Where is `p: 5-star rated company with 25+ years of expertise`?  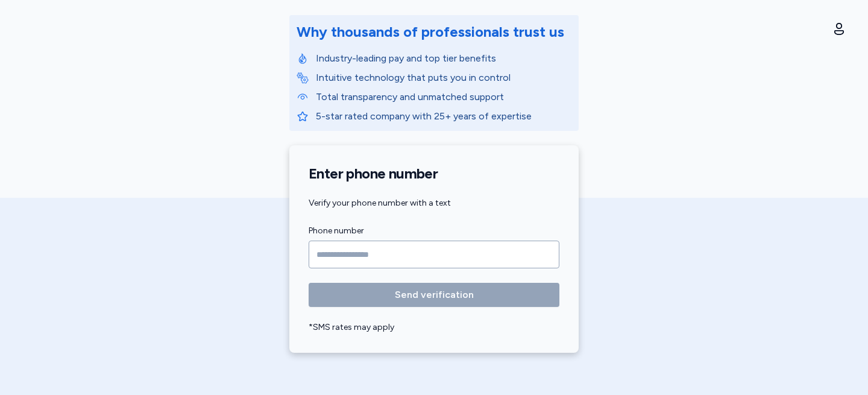
p: 5-star rated company with 25+ years of expertise is located at coordinates (444, 117).